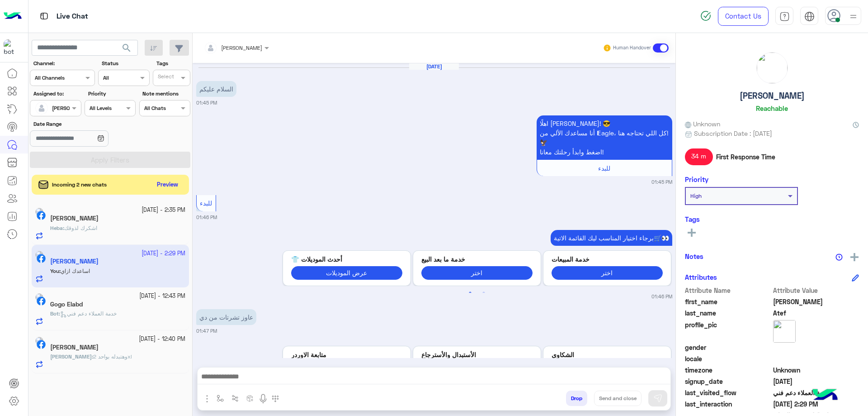  What do you see at coordinates (744, 16) in the screenshot?
I see `a: Contact Us` at bounding box center [744, 16].